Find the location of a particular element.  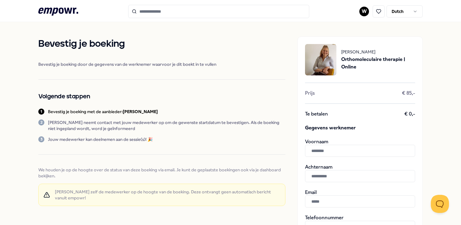

button: W is located at coordinates (364, 11).